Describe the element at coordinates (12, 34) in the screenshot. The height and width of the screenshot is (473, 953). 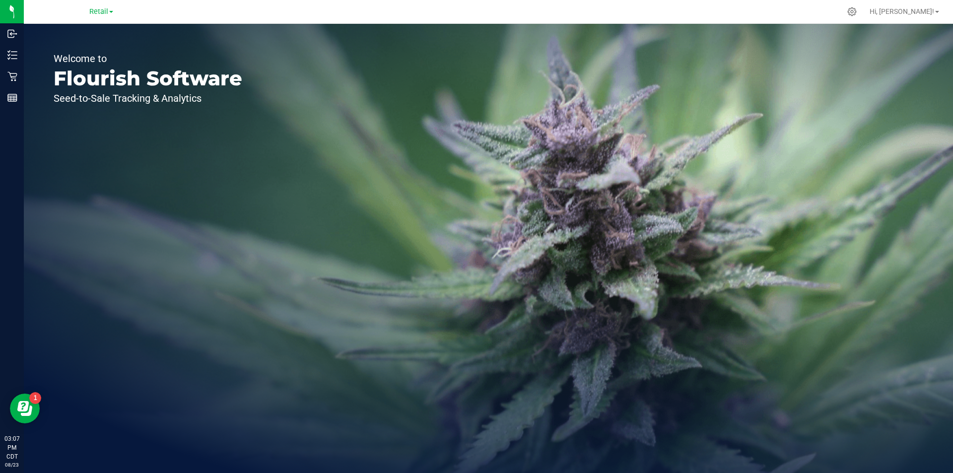
I see `inline-svg: Inbound` at that location.